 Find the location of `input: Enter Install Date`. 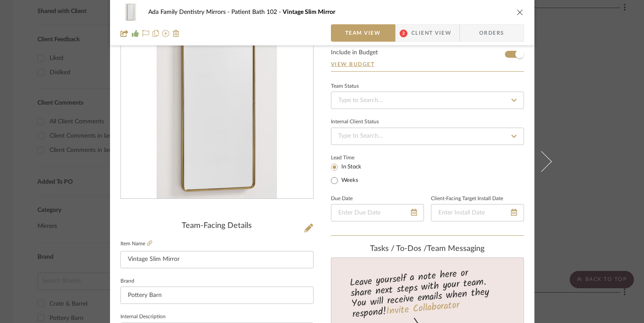

input: Enter Install Date is located at coordinates (478, 213).